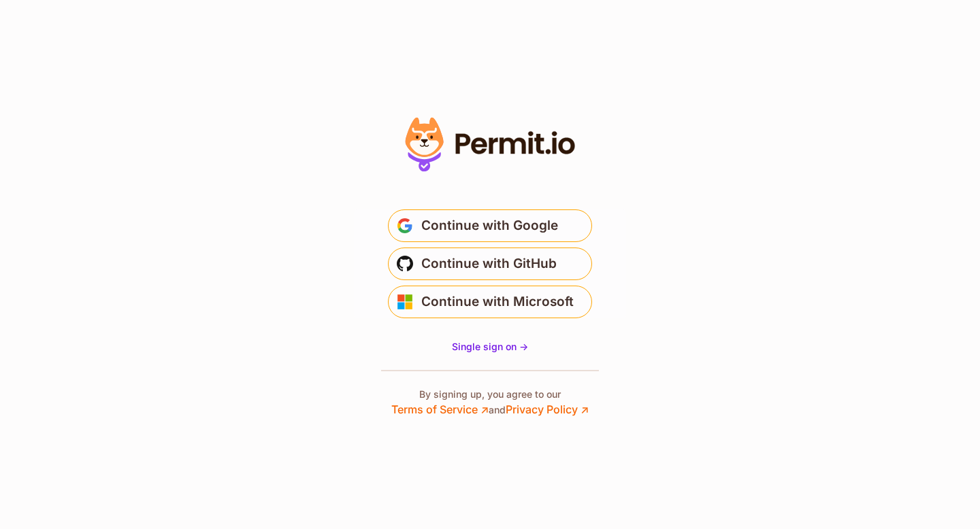 The image size is (980, 529). Describe the element at coordinates (490, 226) in the screenshot. I see `button: Continue with Google` at that location.